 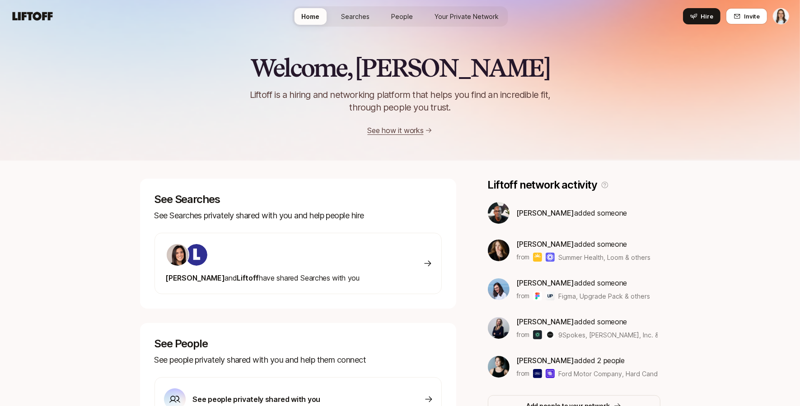 I want to click on span: Searches, so click(x=355, y=16).